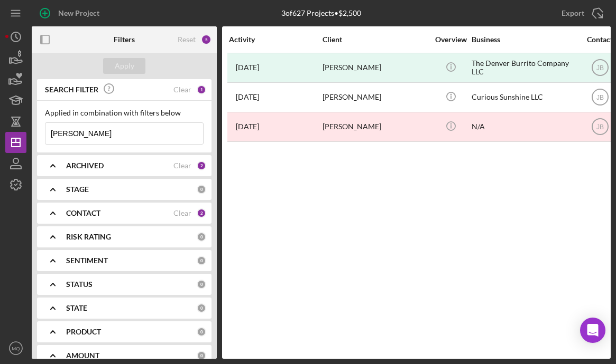 The width and height of the screenshot is (616, 364). Describe the element at coordinates (375, 40) in the screenshot. I see `div: Client` at that location.